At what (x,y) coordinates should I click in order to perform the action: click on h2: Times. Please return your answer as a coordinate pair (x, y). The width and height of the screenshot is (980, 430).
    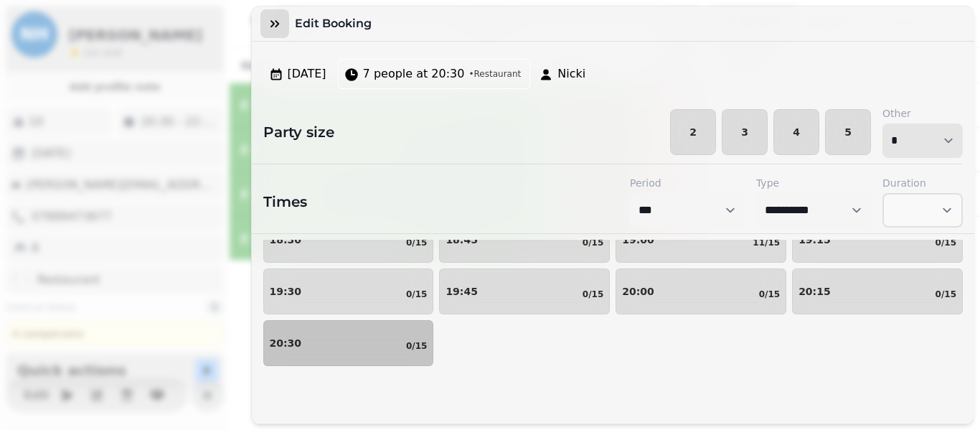
    Looking at the image, I should click on (285, 202).